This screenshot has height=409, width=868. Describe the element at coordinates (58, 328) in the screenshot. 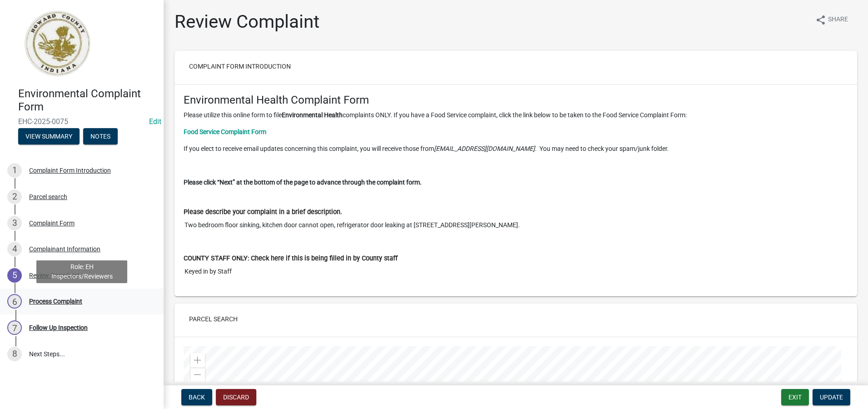

I see `div: Follow Up Inspection` at that location.